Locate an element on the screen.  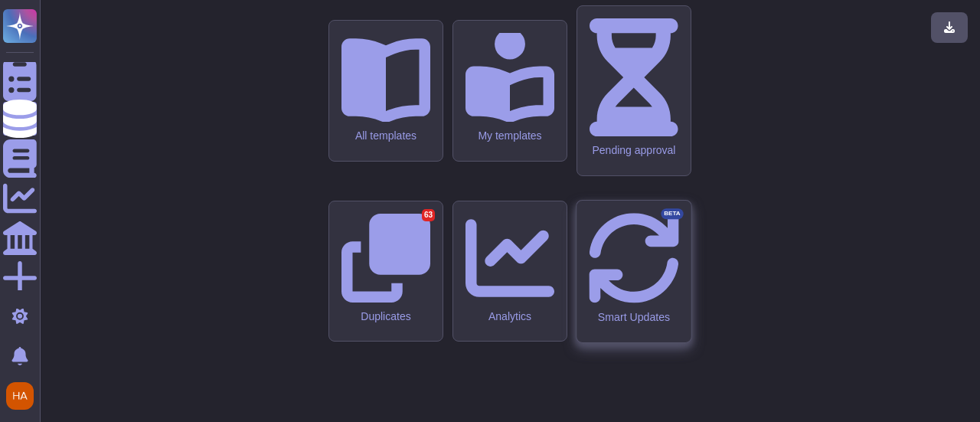
div: Analytics is located at coordinates (510, 316).